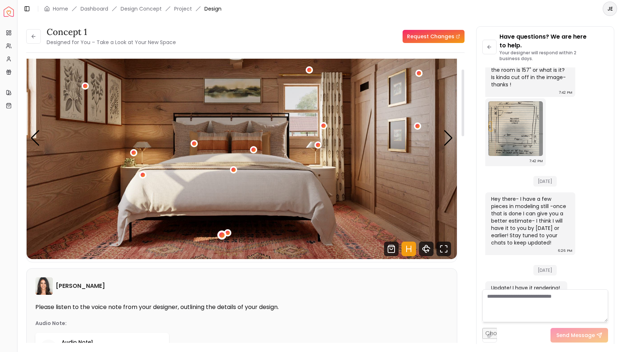 This screenshot has height=352, width=623. I want to click on svg: Hotspots Toggle, so click(409, 249).